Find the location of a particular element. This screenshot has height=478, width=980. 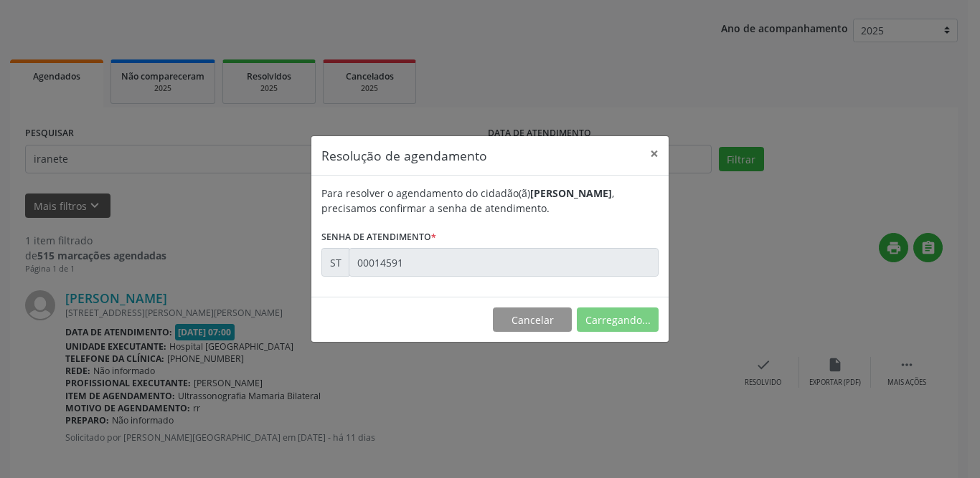

button: Carregando... is located at coordinates (618, 319).